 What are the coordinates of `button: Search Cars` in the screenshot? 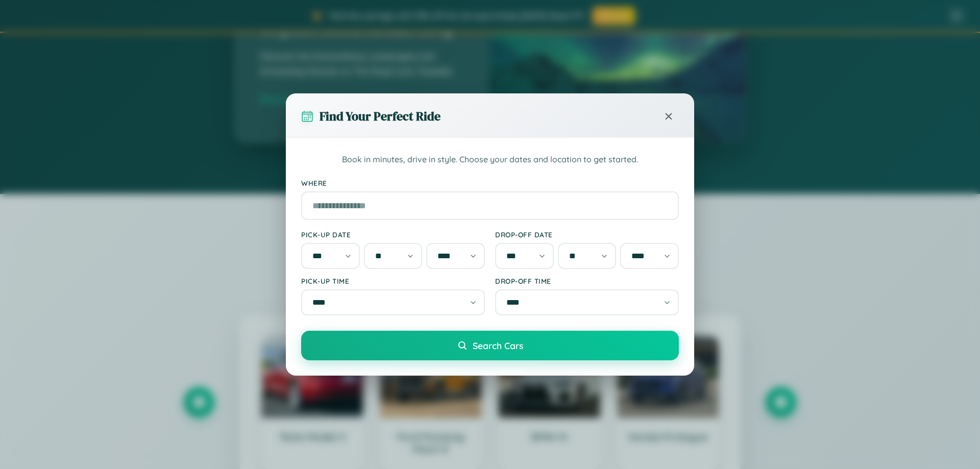 It's located at (490, 346).